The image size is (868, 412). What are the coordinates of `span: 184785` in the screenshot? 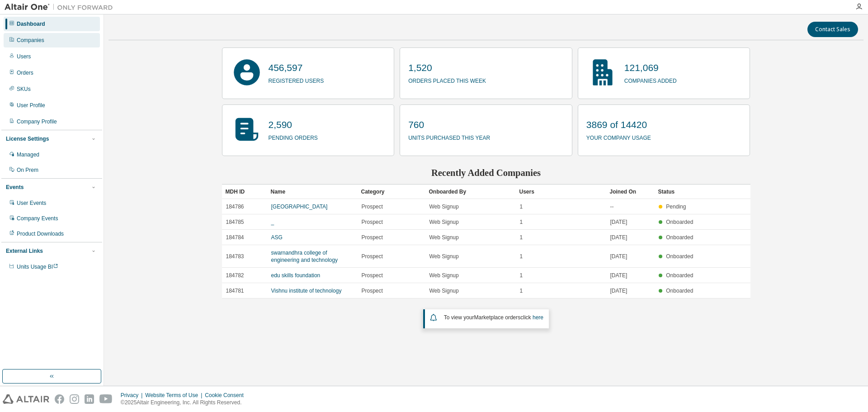 It's located at (235, 222).